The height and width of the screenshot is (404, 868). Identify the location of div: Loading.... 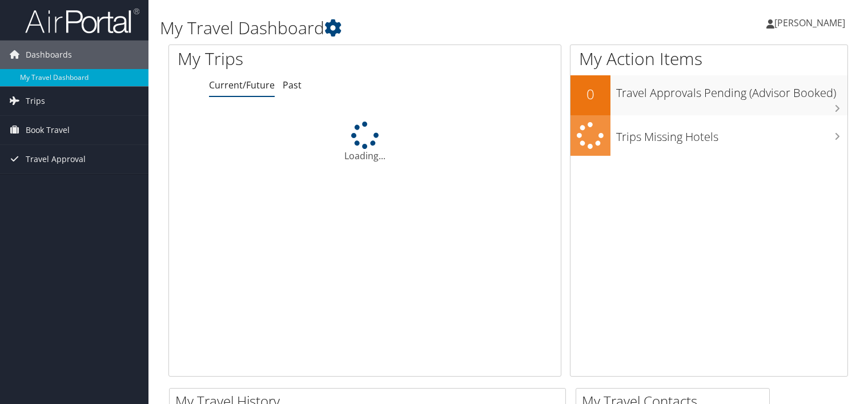
(365, 142).